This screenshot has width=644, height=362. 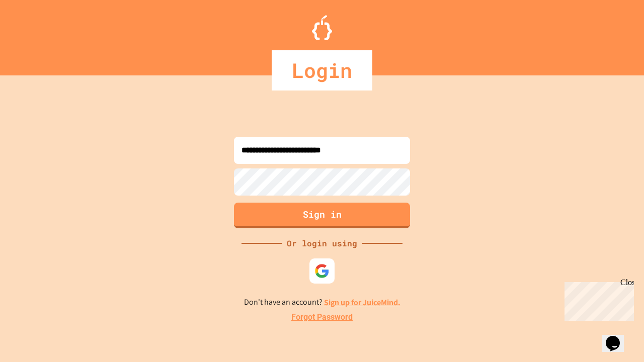 What do you see at coordinates (322, 243) in the screenshot?
I see `div: Or login using` at bounding box center [322, 243].